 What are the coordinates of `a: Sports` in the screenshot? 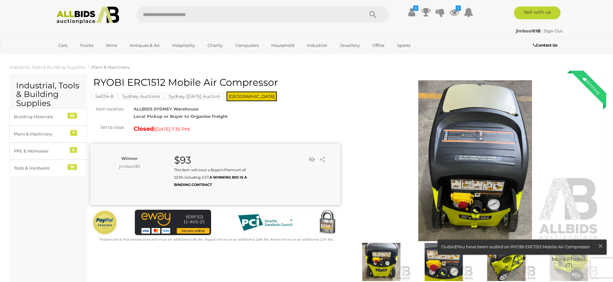 It's located at (403, 45).